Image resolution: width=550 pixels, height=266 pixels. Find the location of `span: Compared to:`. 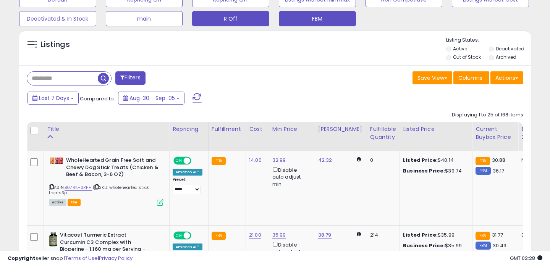

span: Compared to: is located at coordinates (97, 99).